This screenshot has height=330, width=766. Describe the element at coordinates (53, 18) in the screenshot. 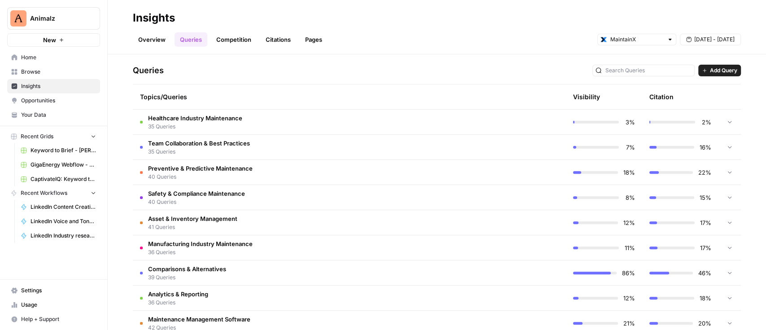

I see `button: Workspace: Animalz` at that location.